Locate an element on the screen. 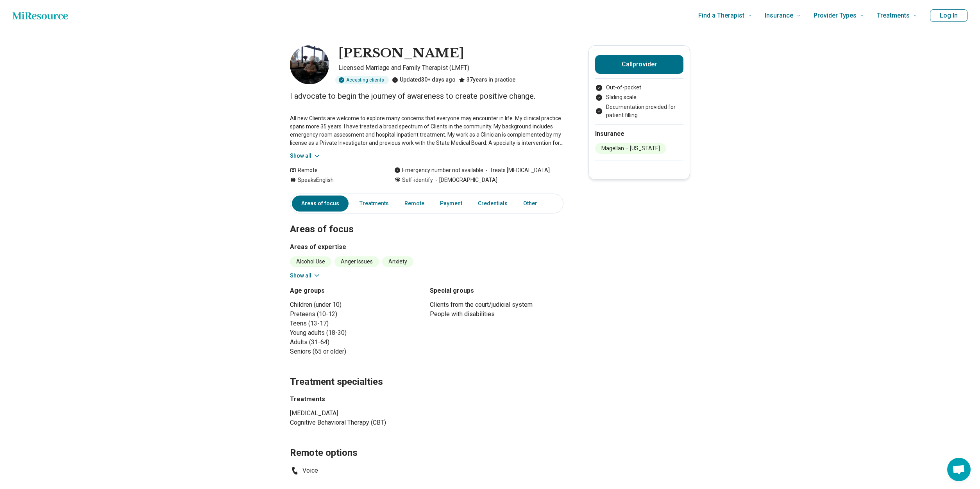 Image resolution: width=980 pixels, height=489 pixels. button: Log In is located at coordinates (949, 16).